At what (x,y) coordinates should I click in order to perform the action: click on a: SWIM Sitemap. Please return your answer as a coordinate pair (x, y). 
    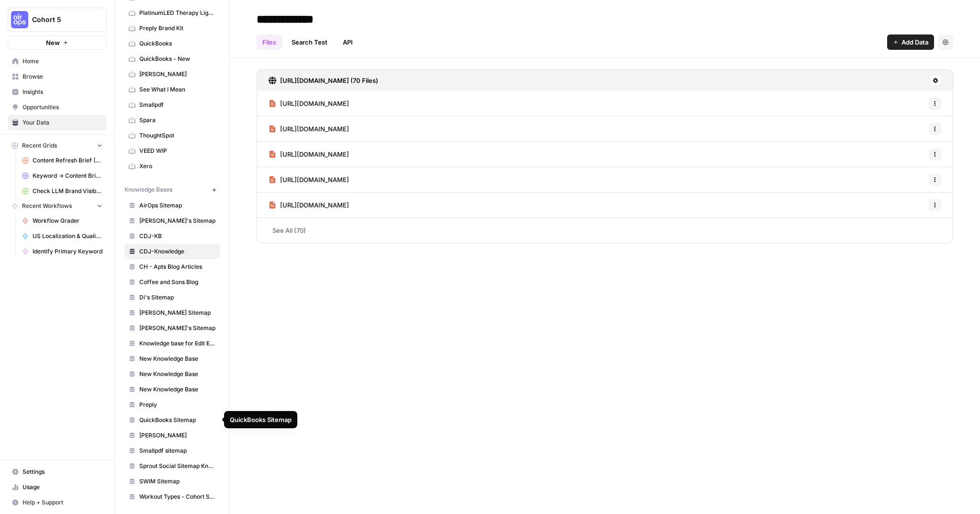
    Looking at the image, I should click on (172, 481).